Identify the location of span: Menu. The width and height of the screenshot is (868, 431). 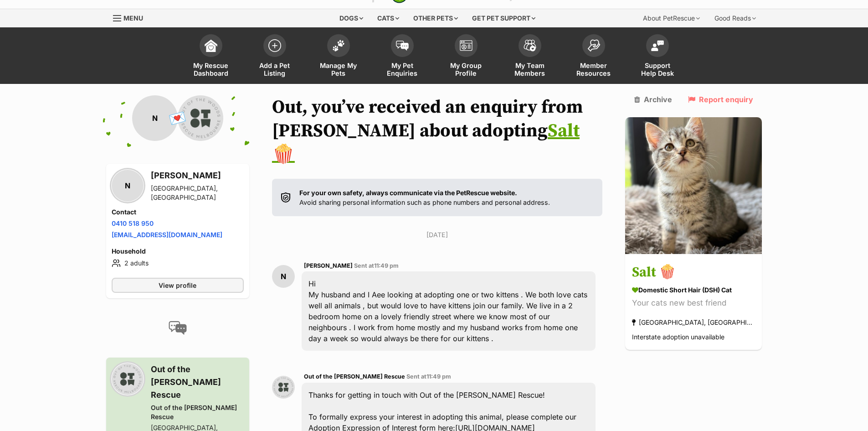
(133, 18).